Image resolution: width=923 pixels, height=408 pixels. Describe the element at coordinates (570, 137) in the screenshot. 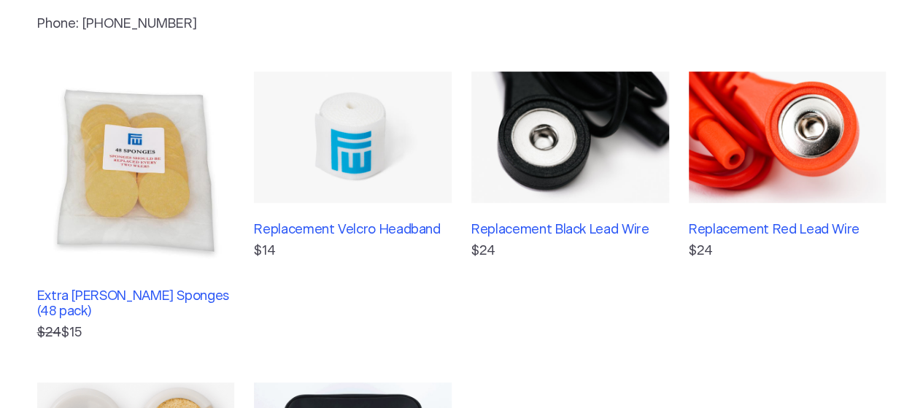

I see `img: Replacement Black Lead Wire` at that location.